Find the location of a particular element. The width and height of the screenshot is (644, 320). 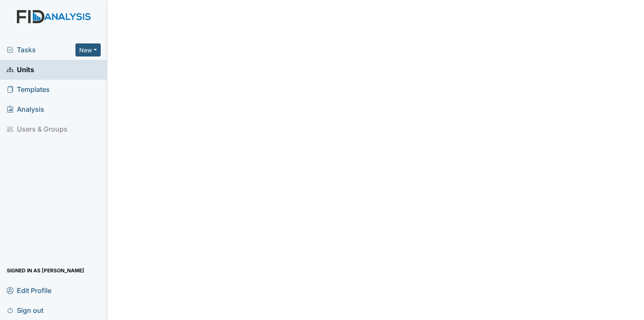

a: Tasks is located at coordinates (41, 50).